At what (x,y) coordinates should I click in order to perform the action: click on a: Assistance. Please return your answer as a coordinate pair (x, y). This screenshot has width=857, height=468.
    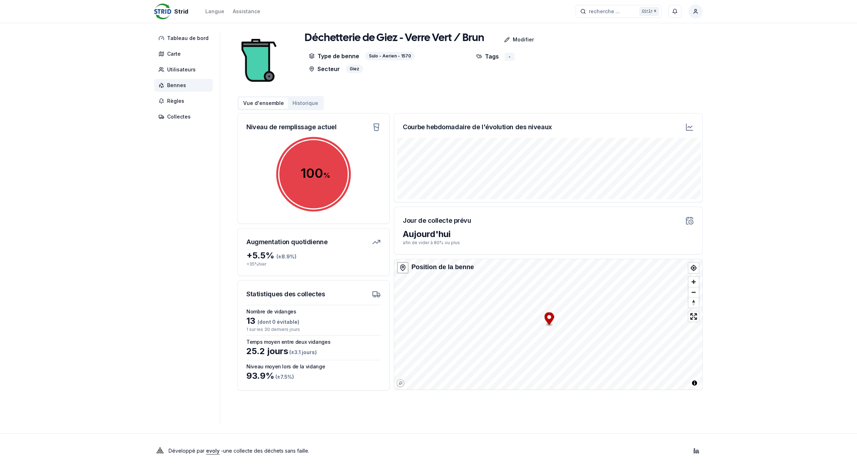
    Looking at the image, I should click on (246, 11).